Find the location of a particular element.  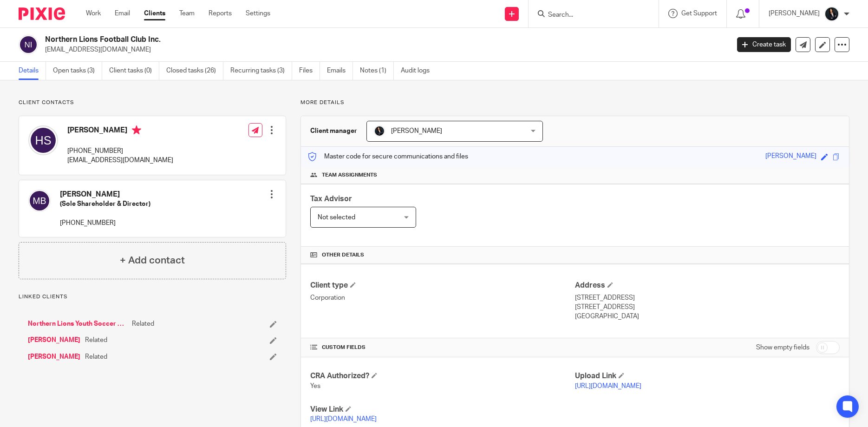

a: Team is located at coordinates (187, 13).